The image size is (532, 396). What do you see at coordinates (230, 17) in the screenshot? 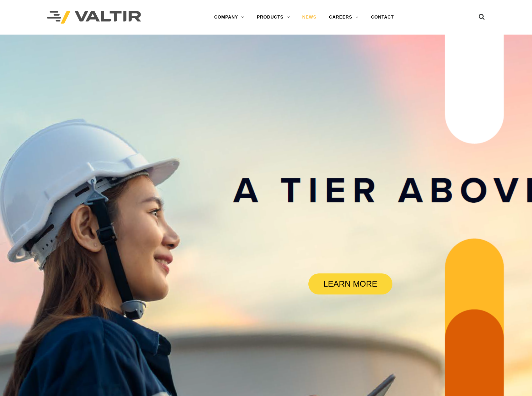
I see `a: COMPANY` at bounding box center [230, 17].